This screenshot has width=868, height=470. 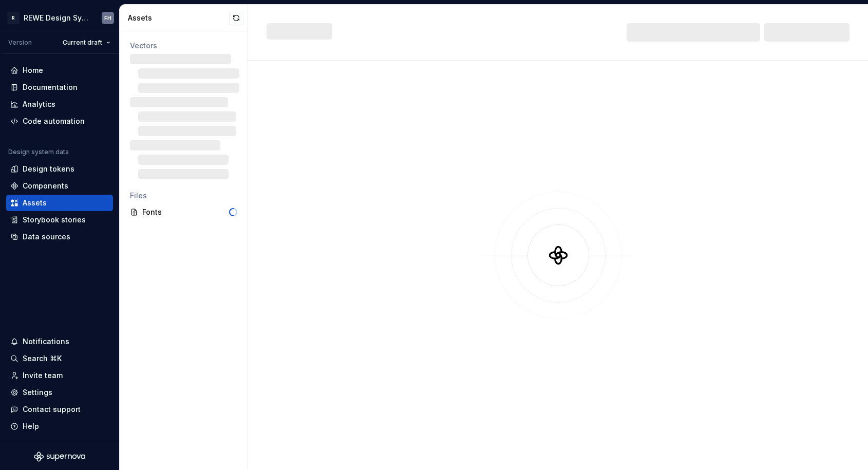 What do you see at coordinates (60, 358) in the screenshot?
I see `button: Search ⌘K` at bounding box center [60, 358].